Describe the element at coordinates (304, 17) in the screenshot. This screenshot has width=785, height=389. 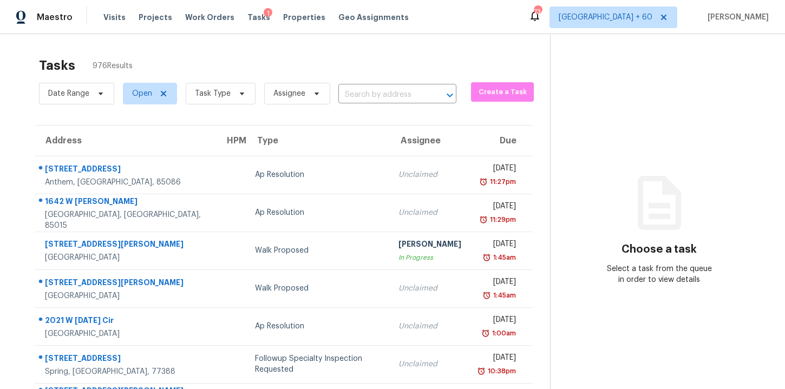
I see `span: Properties` at that location.